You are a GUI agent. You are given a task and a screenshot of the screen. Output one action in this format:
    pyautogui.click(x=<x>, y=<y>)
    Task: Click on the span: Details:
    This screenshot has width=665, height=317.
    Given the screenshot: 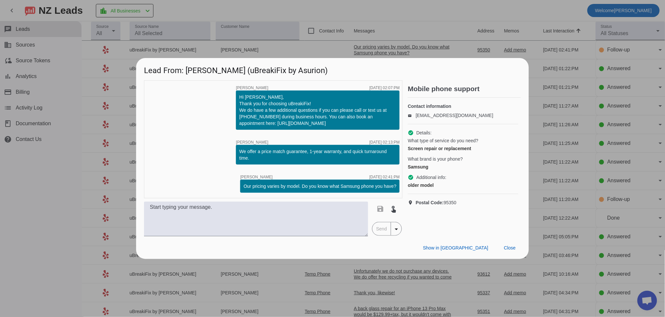 What is the action you would take?
    pyautogui.click(x=424, y=133)
    